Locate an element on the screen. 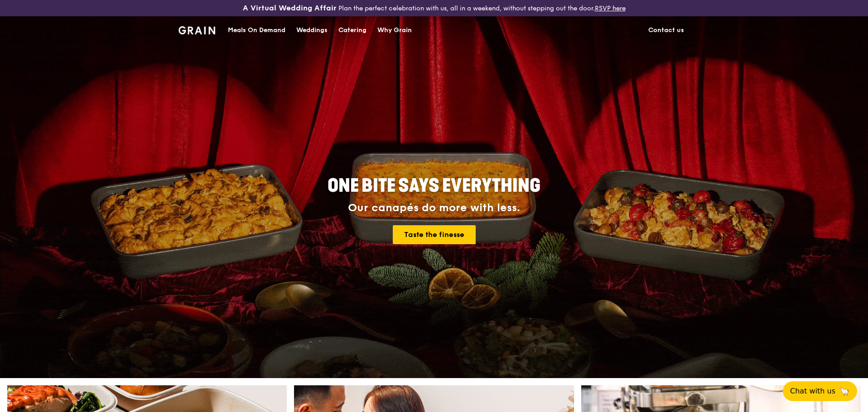 Image resolution: width=868 pixels, height=412 pixels. span: Chat with us is located at coordinates (812, 391).